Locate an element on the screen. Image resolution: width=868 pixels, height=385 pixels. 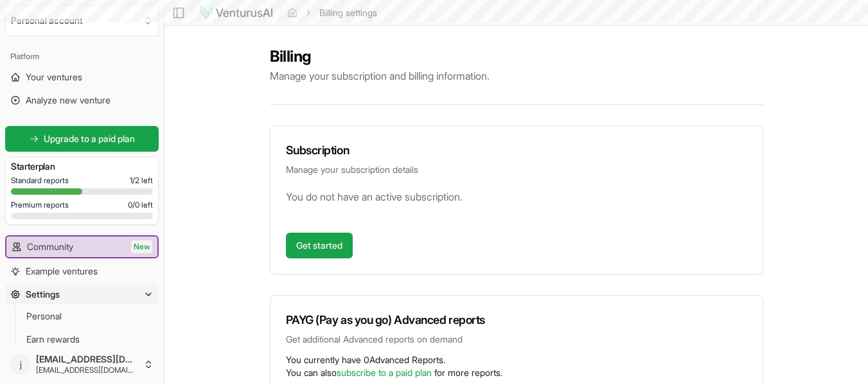
span: Your ventures is located at coordinates (54, 77).